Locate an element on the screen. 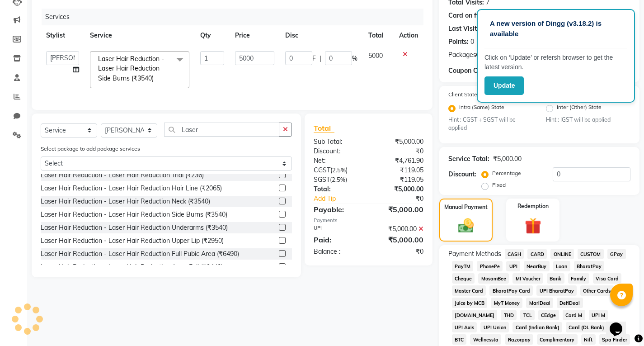  span: NearBuy is located at coordinates (537, 266).